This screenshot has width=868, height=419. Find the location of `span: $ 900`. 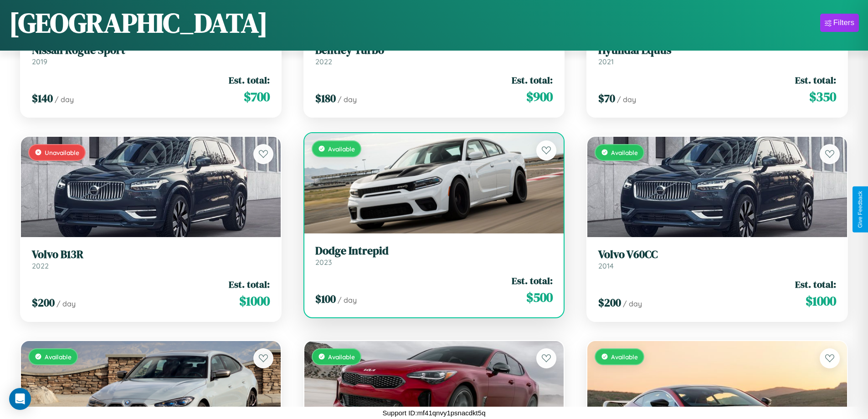

span: $ 900 is located at coordinates (540, 96).